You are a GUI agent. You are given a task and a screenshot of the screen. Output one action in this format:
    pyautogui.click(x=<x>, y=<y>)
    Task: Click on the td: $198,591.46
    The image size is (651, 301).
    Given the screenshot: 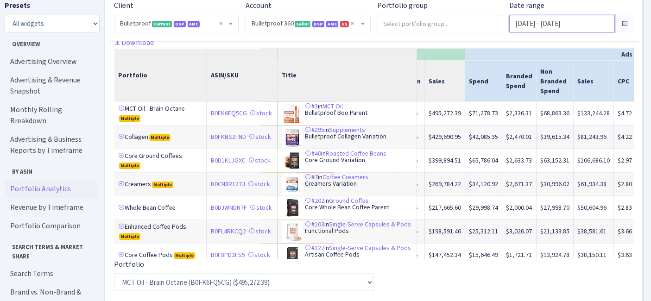 What is the action you would take?
    pyautogui.click(x=445, y=232)
    